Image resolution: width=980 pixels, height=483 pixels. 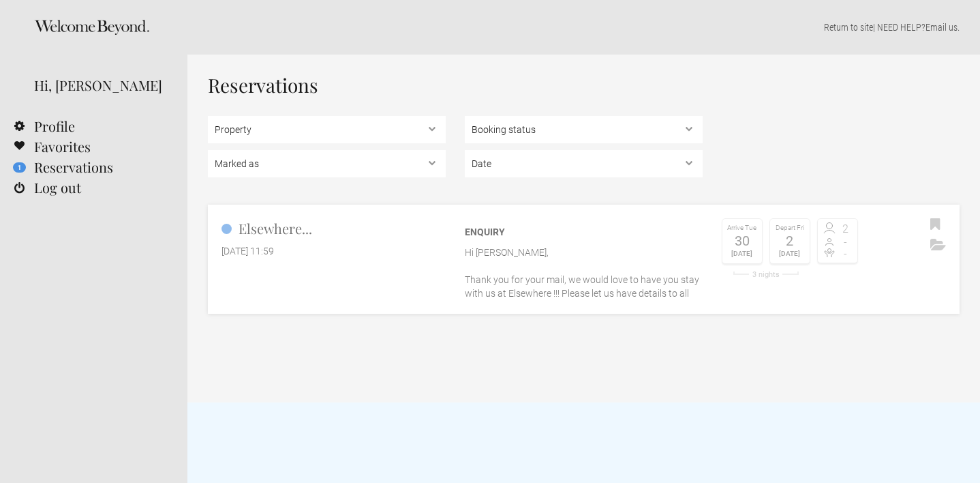 I want to click on div: Enquiry, so click(x=583, y=232).